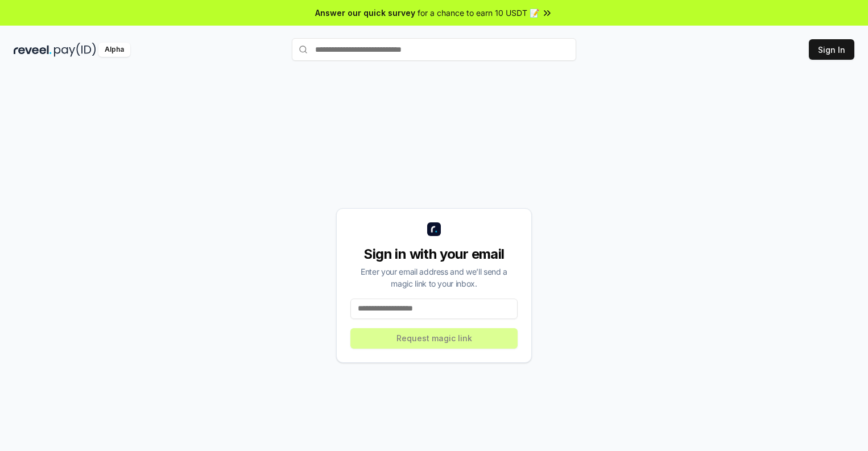 Image resolution: width=868 pixels, height=451 pixels. Describe the element at coordinates (831, 49) in the screenshot. I see `button: Sign In` at that location.